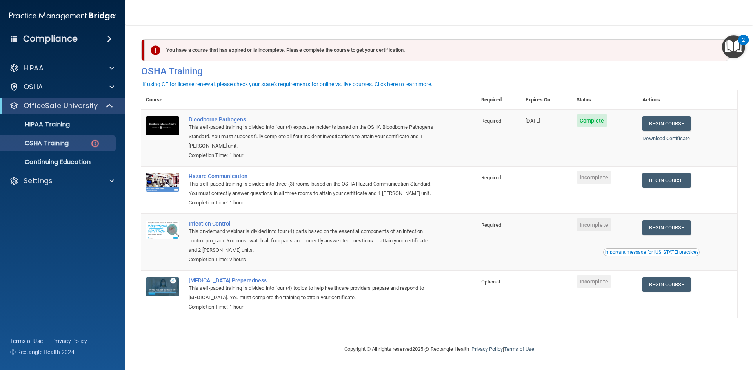  Describe the element at coordinates (313, 293) in the screenshot. I see `div: This self-paced training is divided into four (4) topics to help healthcare providers prepare and...` at that location.